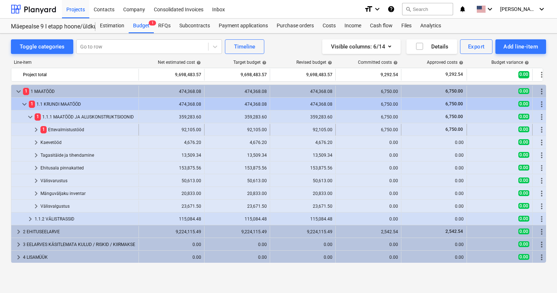 The width and height of the screenshot is (557, 293). What do you see at coordinates (377, 62) in the screenshot?
I see `div: Committed costs` at bounding box center [377, 62].